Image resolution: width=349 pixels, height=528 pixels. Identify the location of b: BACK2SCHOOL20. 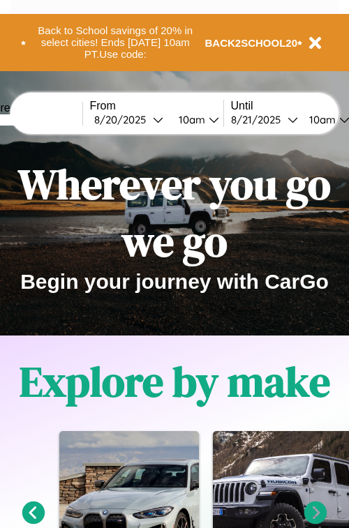
(251, 43).